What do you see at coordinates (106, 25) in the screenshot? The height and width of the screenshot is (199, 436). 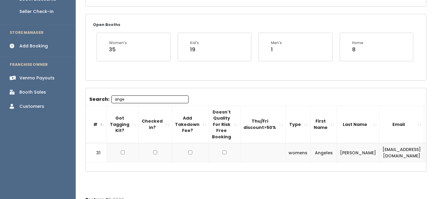 I see `small: Open Booths` at bounding box center [106, 25].